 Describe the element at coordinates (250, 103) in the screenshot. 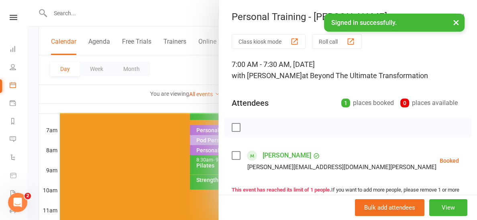

I see `div: Attendees` at that location.